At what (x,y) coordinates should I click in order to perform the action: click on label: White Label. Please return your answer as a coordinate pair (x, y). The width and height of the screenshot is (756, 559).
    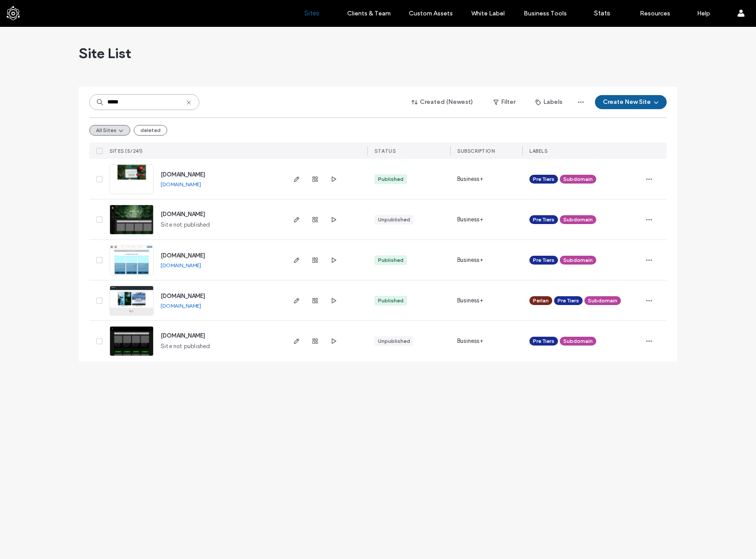
    Looking at the image, I should click on (488, 13).